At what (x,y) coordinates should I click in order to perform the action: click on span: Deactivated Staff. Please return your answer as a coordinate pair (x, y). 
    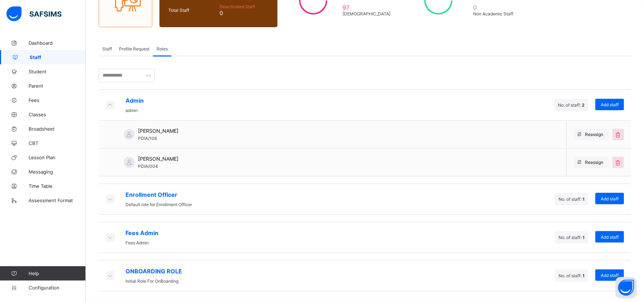
    Looking at the image, I should click on (244, 7).